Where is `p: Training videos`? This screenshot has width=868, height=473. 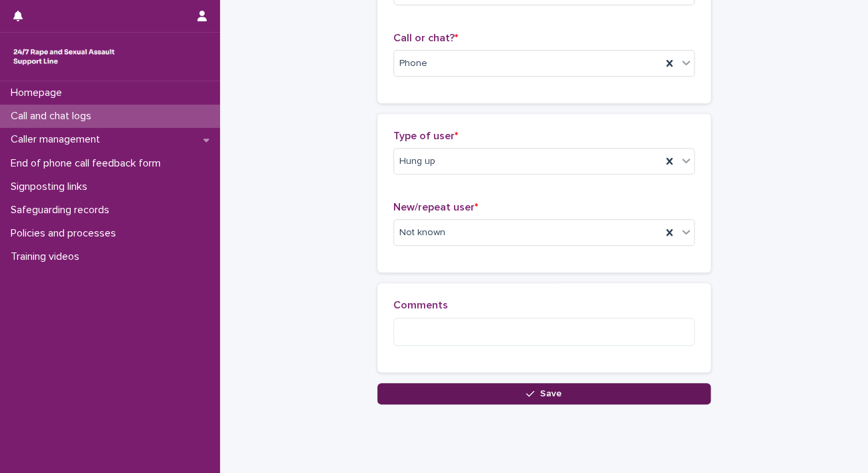
p: Training videos is located at coordinates (47, 256).